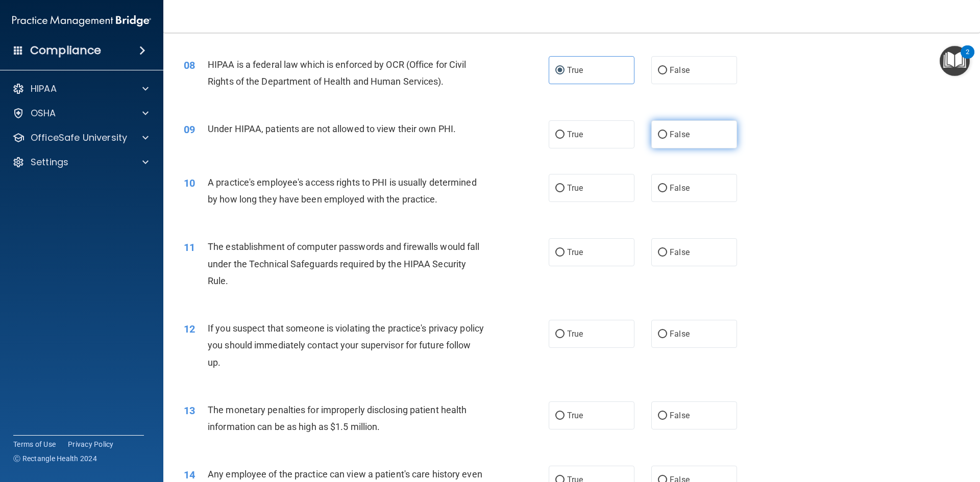 The width and height of the screenshot is (980, 482). Describe the element at coordinates (82, 21) in the screenshot. I see `img: PMB logo` at that location.